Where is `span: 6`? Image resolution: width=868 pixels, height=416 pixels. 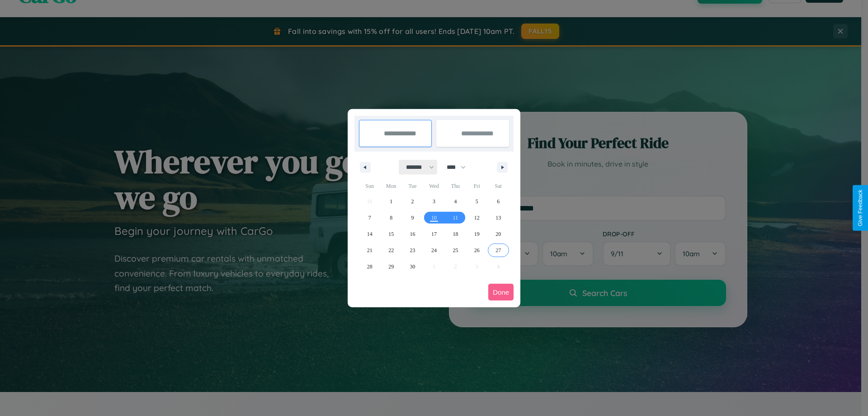 span: 6 is located at coordinates (498, 201).